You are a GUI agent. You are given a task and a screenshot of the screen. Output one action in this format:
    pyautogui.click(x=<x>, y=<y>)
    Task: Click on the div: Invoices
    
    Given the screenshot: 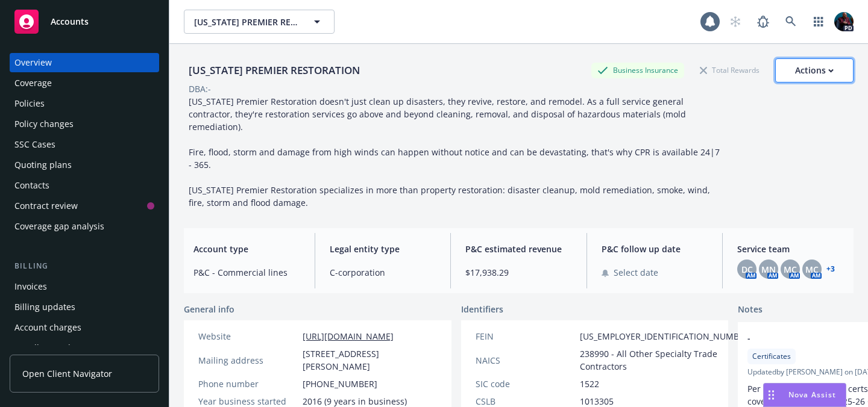 What is the action you would take?
    pyautogui.click(x=31, y=286)
    